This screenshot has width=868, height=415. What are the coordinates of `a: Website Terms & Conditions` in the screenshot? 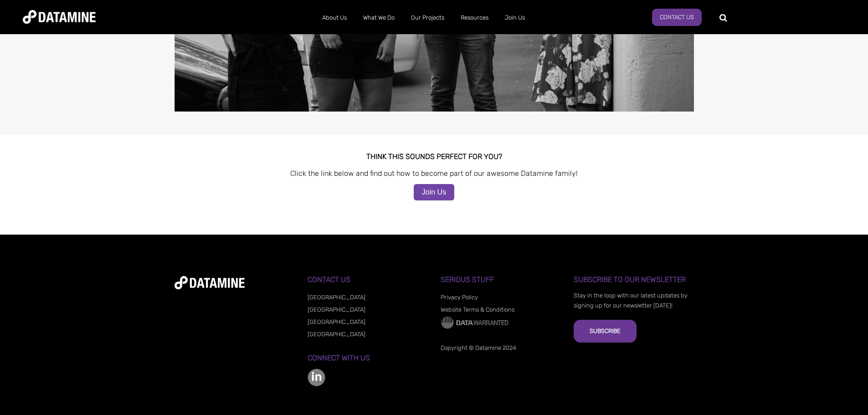 It's located at (477, 309).